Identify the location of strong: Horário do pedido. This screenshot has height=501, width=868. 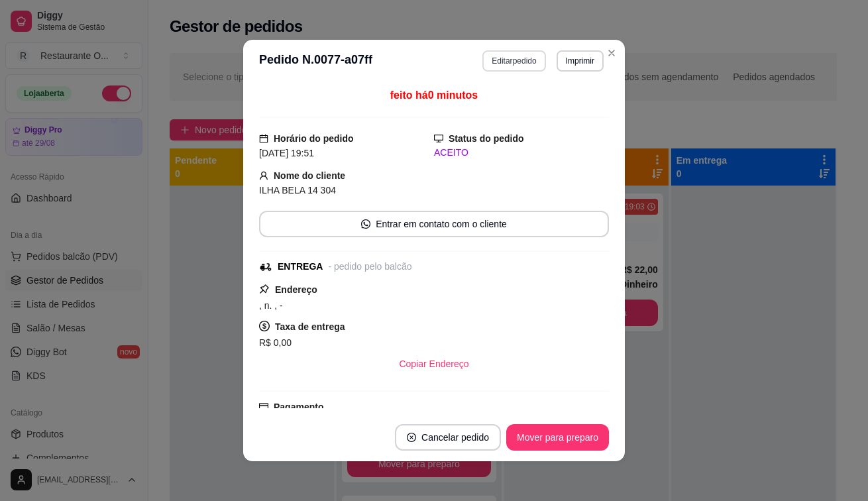
(314, 138).